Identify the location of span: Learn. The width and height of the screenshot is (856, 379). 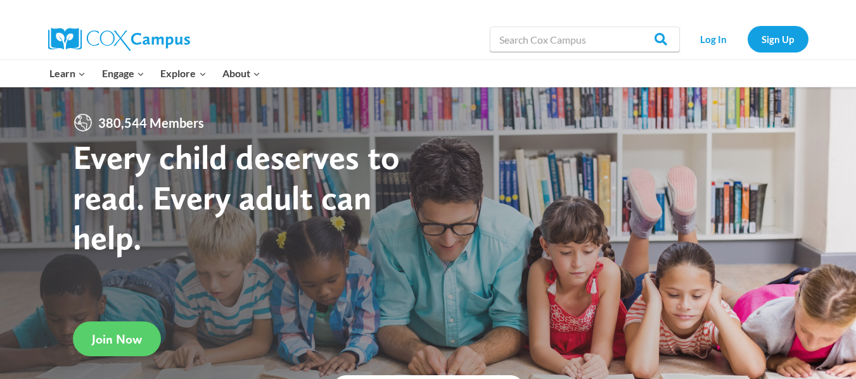
(67, 73).